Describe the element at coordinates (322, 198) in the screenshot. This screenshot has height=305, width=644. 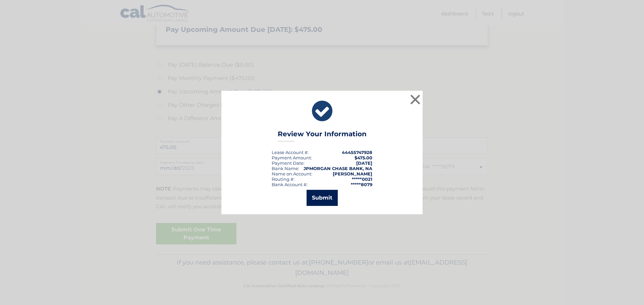
I see `button: Submit` at that location.